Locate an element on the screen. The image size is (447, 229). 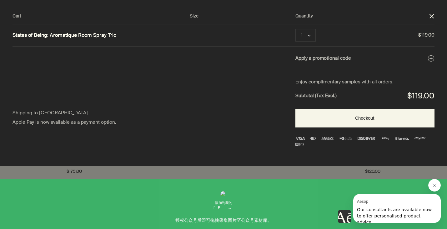
img: Apple Pay is located at coordinates (385, 138).